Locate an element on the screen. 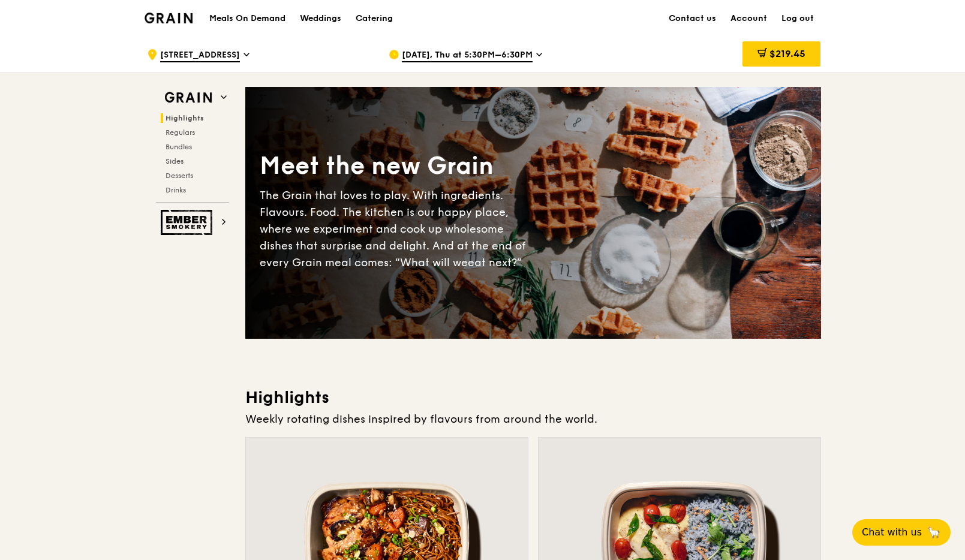  div: Meet the new Grain is located at coordinates (396, 166).